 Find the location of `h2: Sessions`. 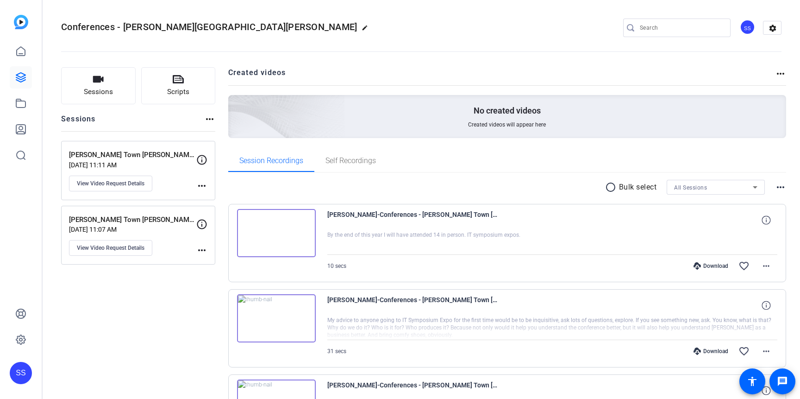

h2: Sessions is located at coordinates (78, 122).